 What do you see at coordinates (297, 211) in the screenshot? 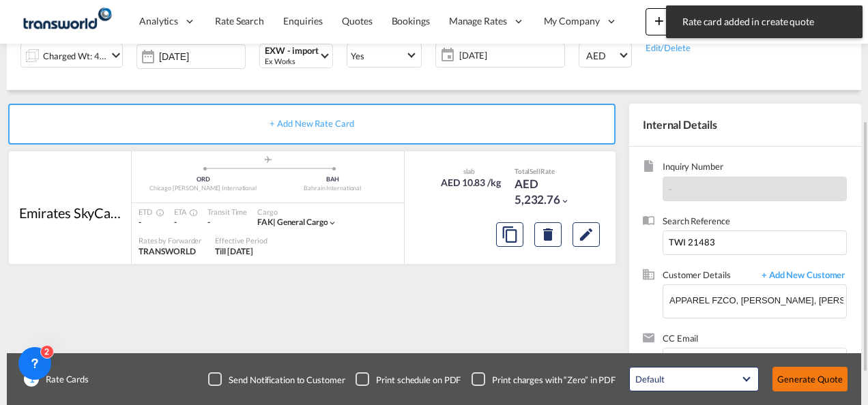
I see `div: Cargo` at bounding box center [297, 211].